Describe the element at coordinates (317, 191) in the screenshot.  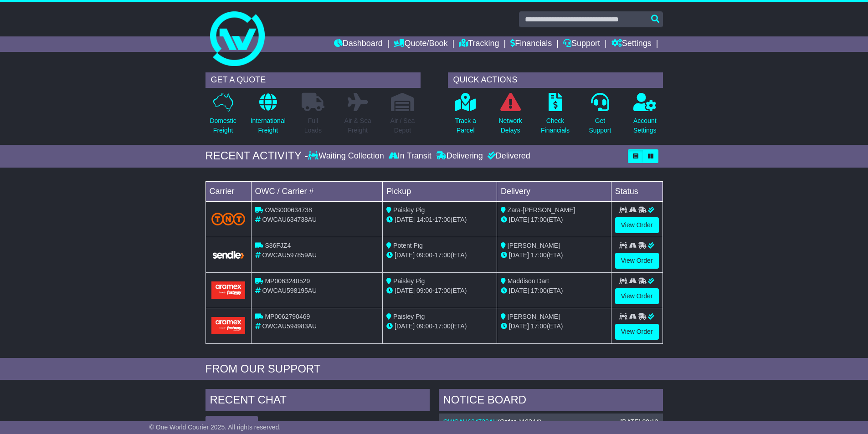
I see `td: OWC / Carrier #` at that location.